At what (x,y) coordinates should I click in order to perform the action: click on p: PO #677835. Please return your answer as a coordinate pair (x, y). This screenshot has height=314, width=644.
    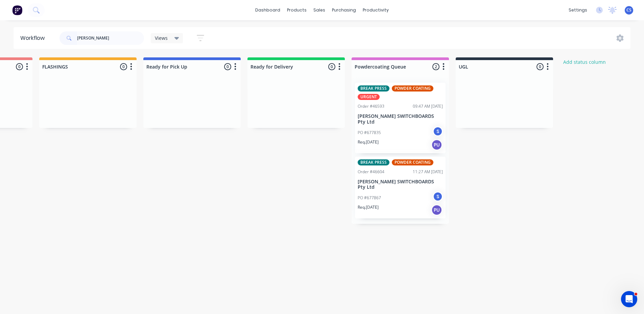
    Looking at the image, I should click on (369, 133).